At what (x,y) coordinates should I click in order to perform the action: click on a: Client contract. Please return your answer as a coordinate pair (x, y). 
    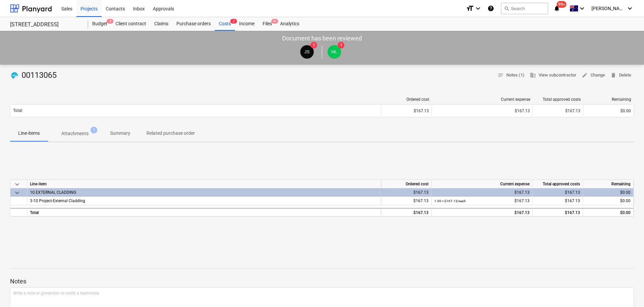
    Looking at the image, I should click on (131, 24).